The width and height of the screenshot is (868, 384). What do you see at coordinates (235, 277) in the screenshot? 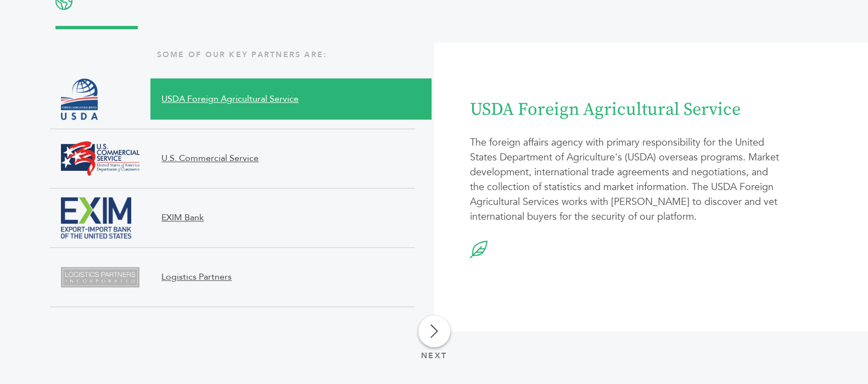
I see `a: Logistics Partners` at bounding box center [235, 277].